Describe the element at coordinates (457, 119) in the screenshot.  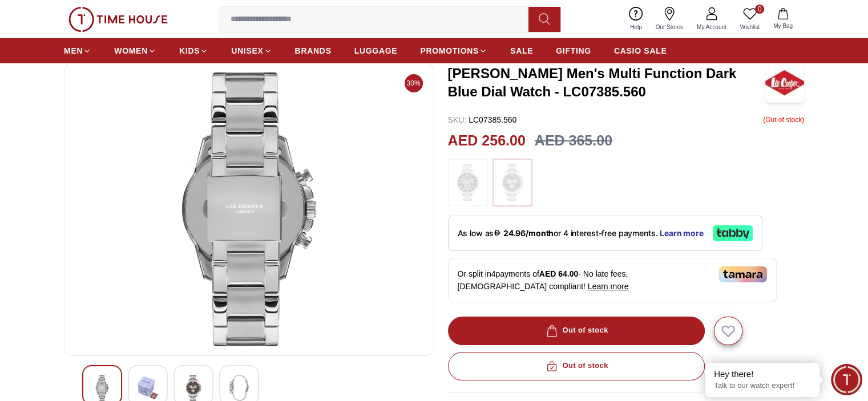
I see `span: SKU :` at that location.